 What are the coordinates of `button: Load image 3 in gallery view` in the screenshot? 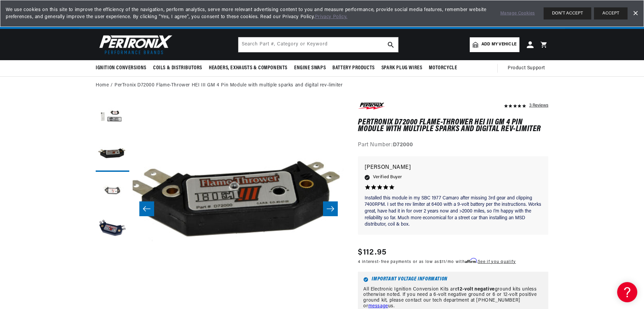 It's located at (112, 192).